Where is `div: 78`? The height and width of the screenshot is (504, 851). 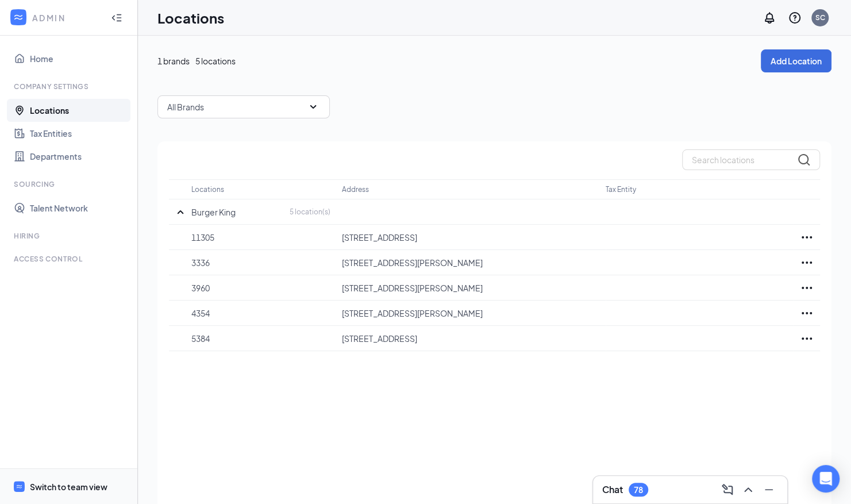
div: 78 is located at coordinates (638, 490).